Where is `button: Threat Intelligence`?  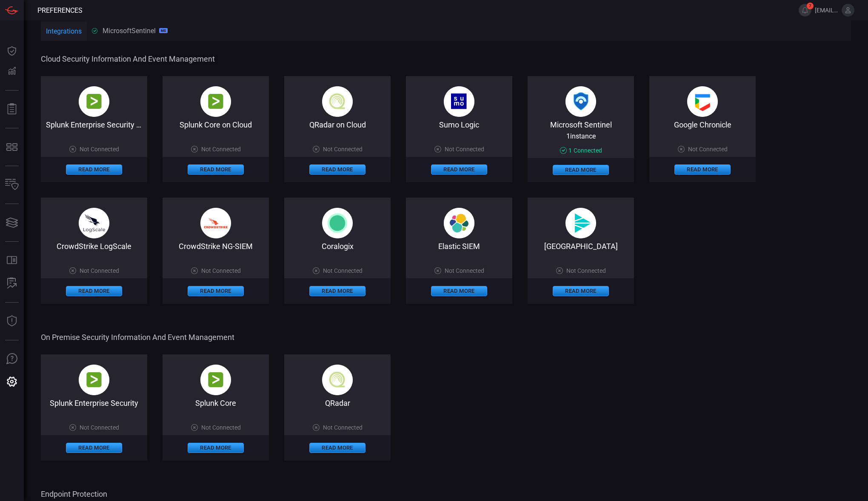
button: Threat Intelligence is located at coordinates (12, 321).